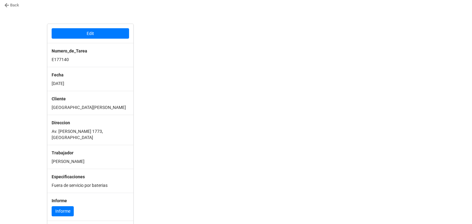  I want to click on b: Trabajador, so click(62, 153).